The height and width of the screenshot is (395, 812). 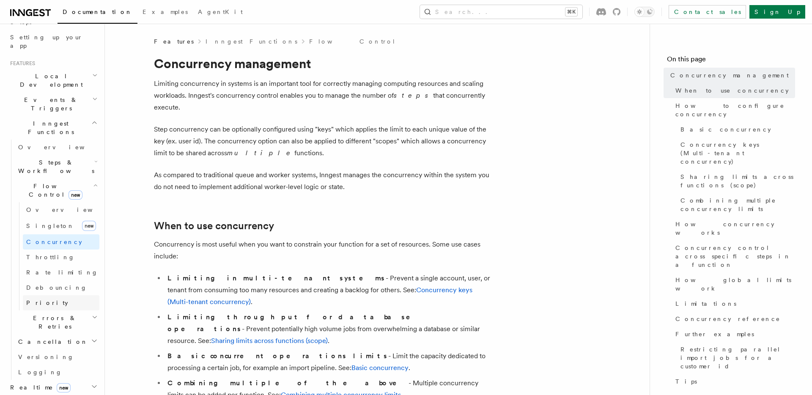 What do you see at coordinates (288, 383) in the screenshot?
I see `strong: Combining multiple of the above` at bounding box center [288, 383].